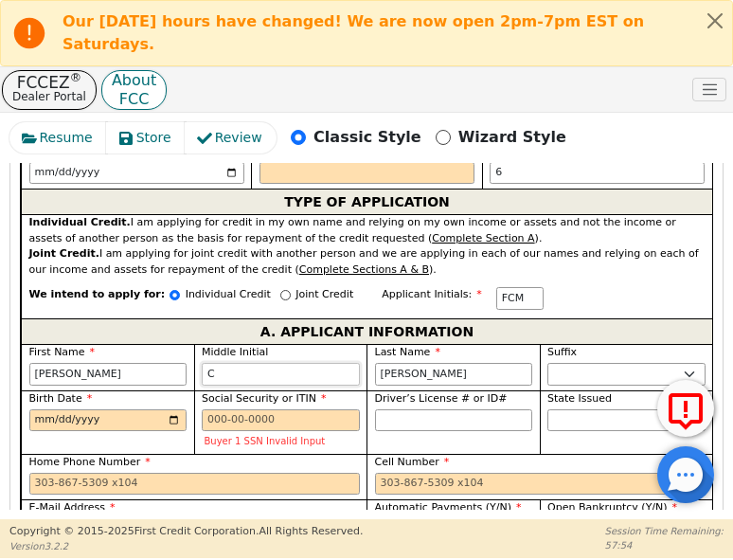 The width and height of the screenshot is (733, 560). What do you see at coordinates (97, 302) in the screenshot?
I see `span: We intend to apply for:` at bounding box center [97, 302].